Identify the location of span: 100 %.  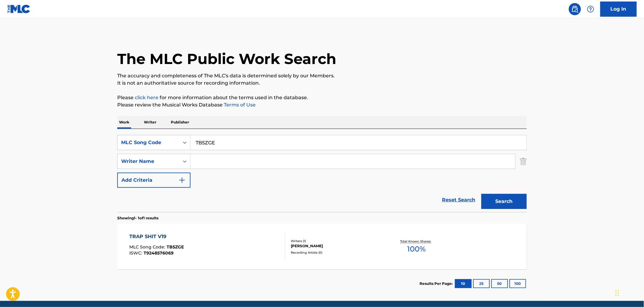
(416, 249).